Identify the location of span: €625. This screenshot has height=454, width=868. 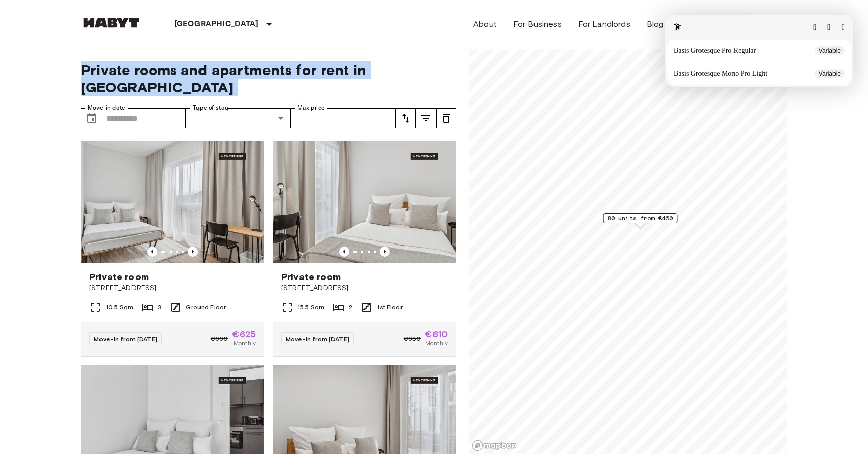
(244, 335).